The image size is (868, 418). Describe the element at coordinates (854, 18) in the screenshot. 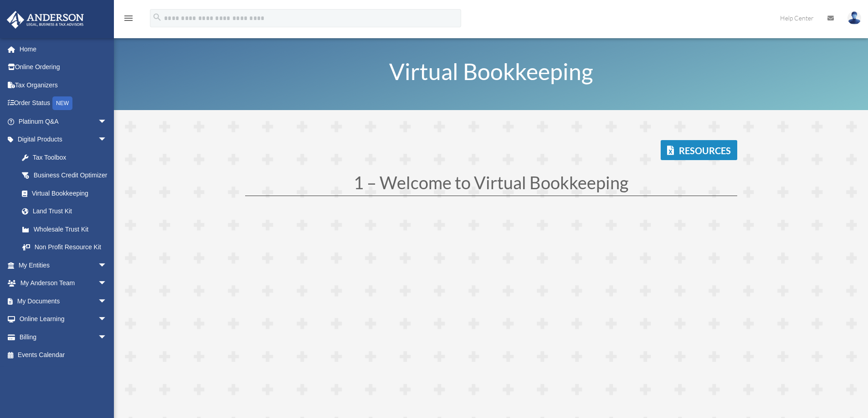

I see `img: User Pic` at that location.